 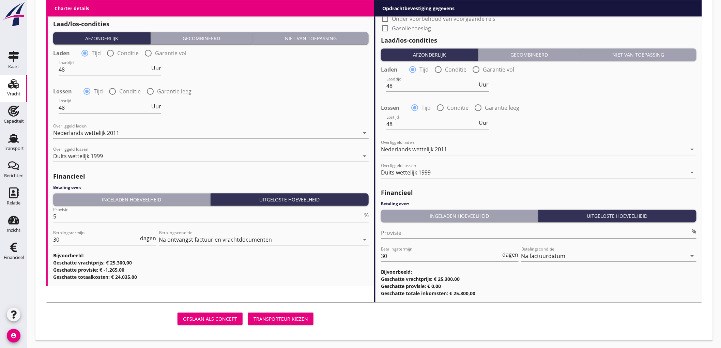 What do you see at coordinates (14, 257) in the screenshot?
I see `div: Financieel` at bounding box center [14, 257].